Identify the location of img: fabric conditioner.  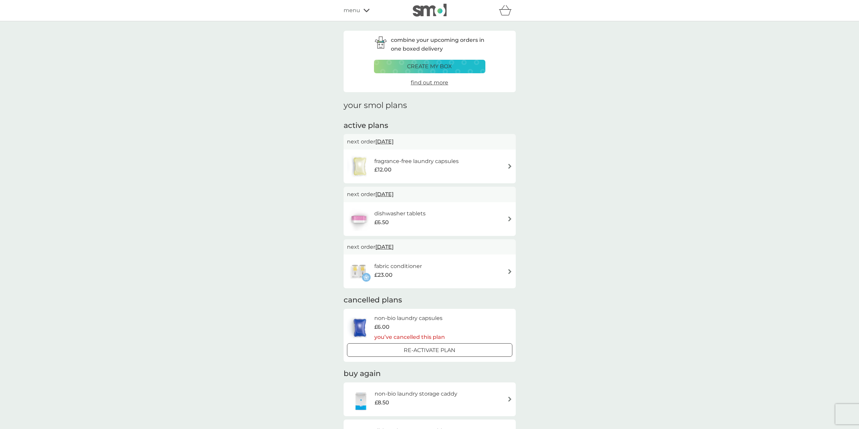
(359, 271).